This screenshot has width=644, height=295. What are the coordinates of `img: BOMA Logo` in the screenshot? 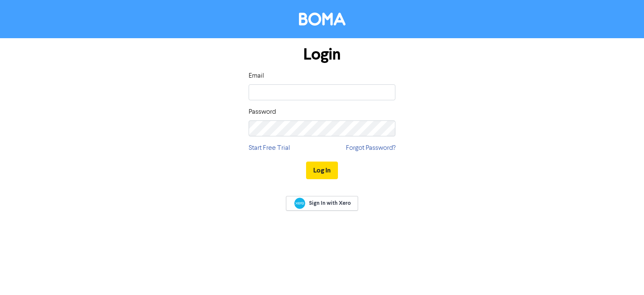 It's located at (322, 19).